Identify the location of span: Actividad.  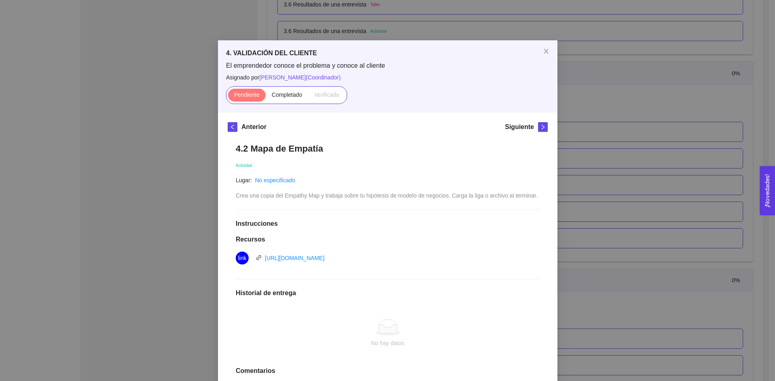
(244, 166).